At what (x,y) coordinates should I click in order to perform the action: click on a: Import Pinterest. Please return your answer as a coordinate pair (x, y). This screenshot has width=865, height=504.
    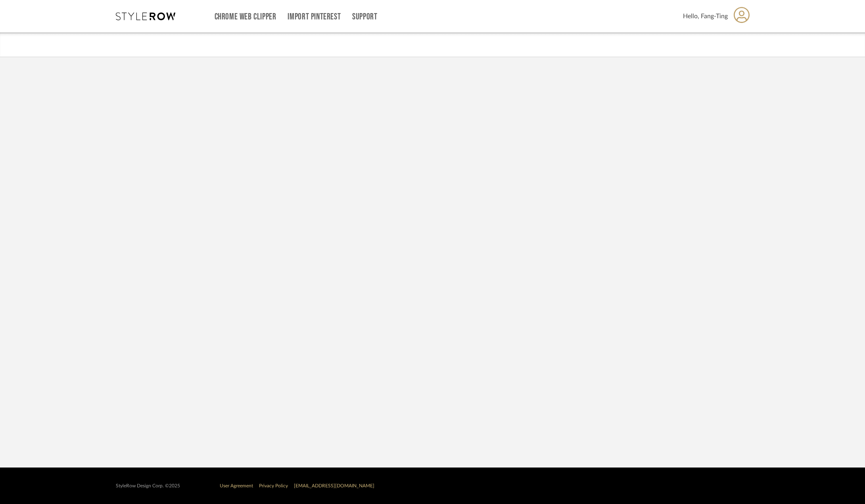
    Looking at the image, I should click on (314, 16).